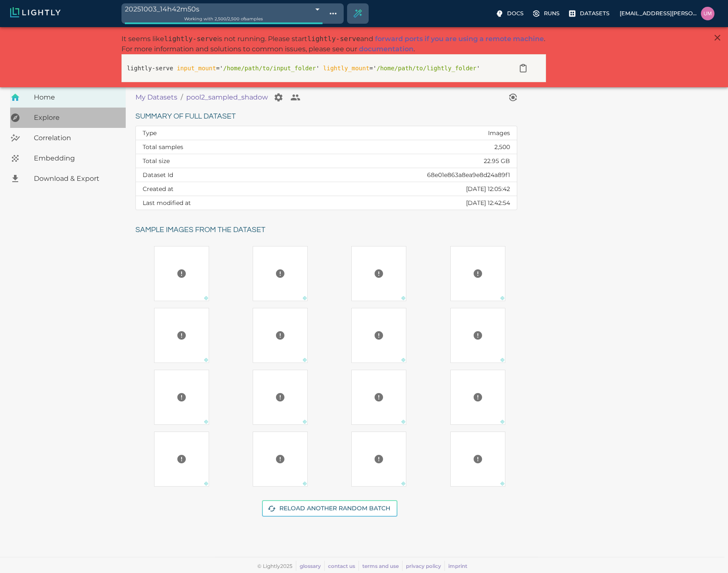 This screenshot has height=573, width=728. I want to click on p: My Datasets, so click(156, 98).